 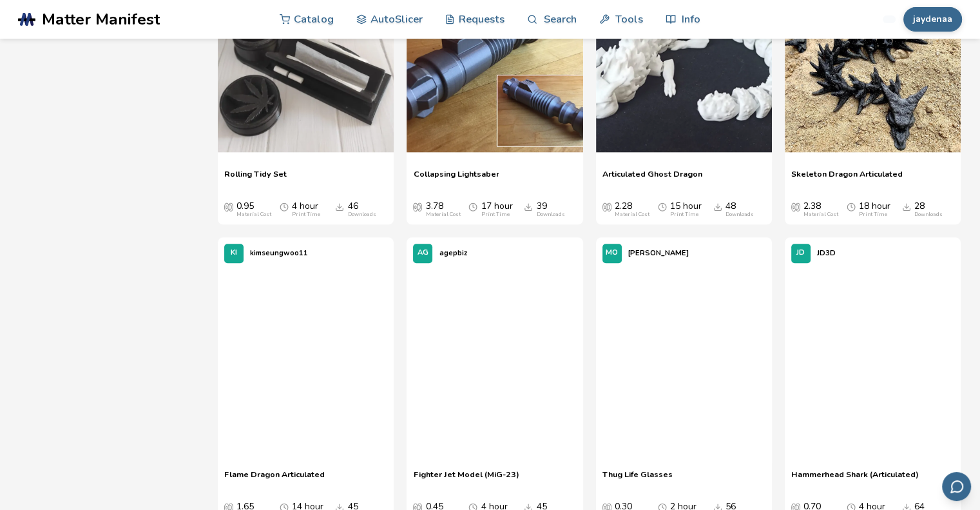 I want to click on div: 17 hour, so click(x=496, y=210).